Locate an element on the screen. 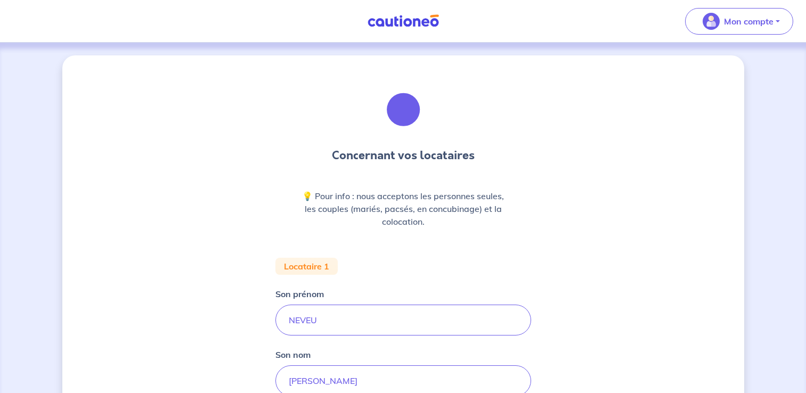  div: Locataire 1 is located at coordinates (306, 267).